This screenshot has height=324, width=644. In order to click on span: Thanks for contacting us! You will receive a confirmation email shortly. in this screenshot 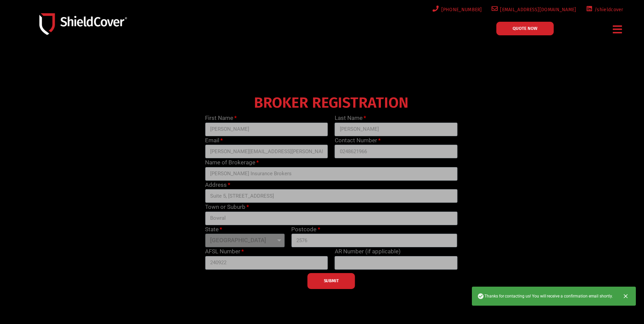, I will do `click(545, 296)`.